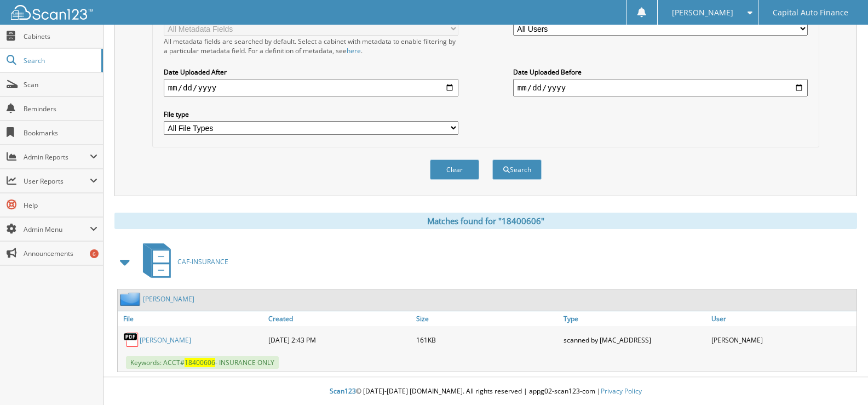 The image size is (868, 405). What do you see at coordinates (783, 318) in the screenshot?
I see `a: User` at bounding box center [783, 318].